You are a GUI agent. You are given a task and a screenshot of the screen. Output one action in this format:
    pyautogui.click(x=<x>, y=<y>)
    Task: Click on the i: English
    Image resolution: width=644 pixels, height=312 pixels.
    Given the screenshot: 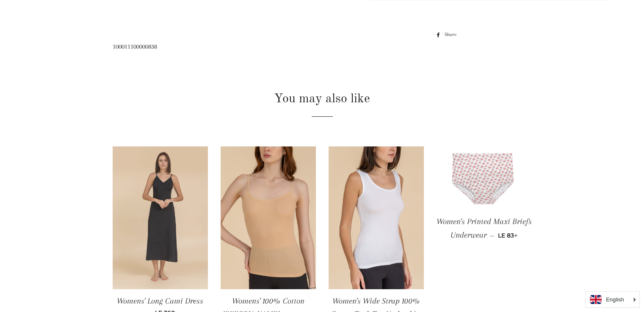 What is the action you would take?
    pyautogui.click(x=615, y=299)
    